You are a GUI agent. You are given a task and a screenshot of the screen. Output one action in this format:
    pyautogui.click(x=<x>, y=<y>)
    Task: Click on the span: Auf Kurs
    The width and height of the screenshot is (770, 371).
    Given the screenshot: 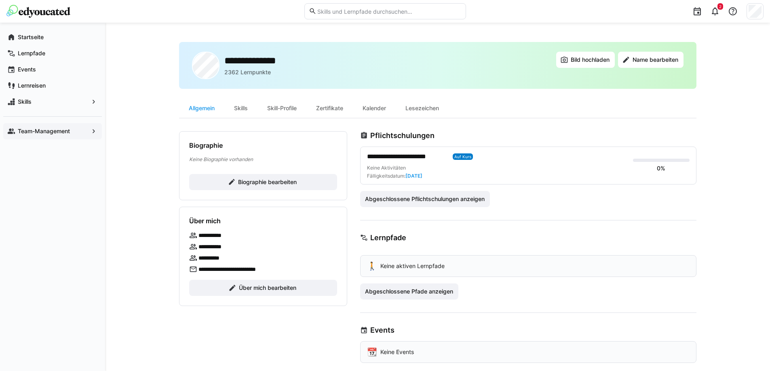 What is the action you would take?
    pyautogui.click(x=463, y=157)
    